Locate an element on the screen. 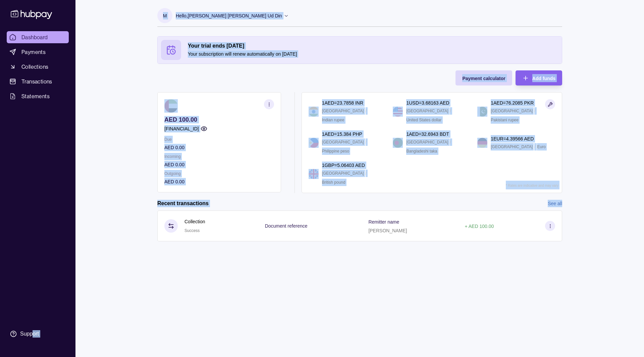  p: Indian rupee is located at coordinates (333, 120).